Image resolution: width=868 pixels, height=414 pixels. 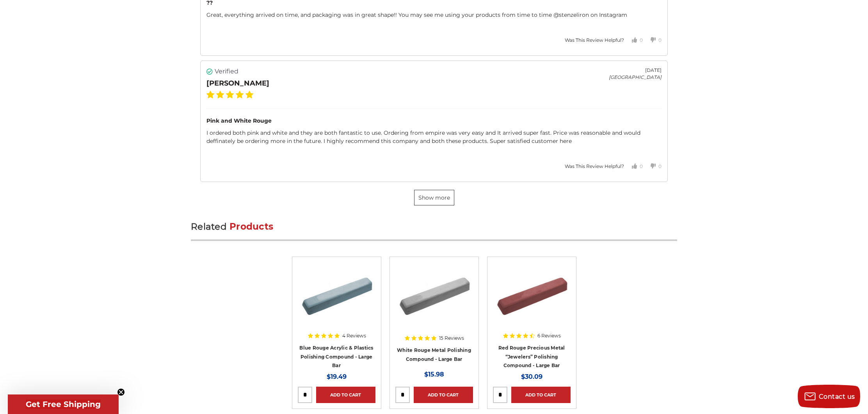 I want to click on span: I highly recommend this company and both these products., so click(x=406, y=141).